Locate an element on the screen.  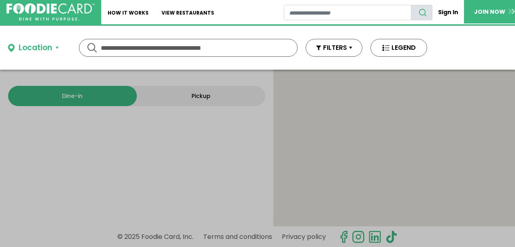
div: Location is located at coordinates (35, 48).